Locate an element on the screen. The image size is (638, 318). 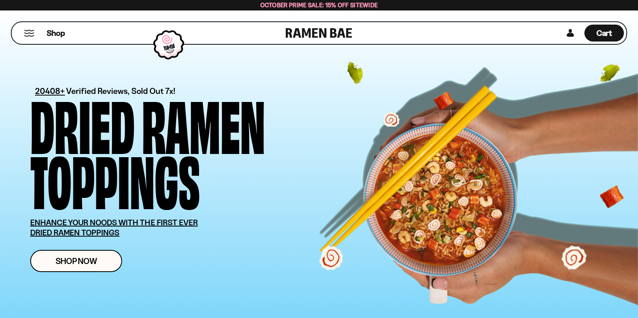
div: Toppings is located at coordinates (115, 178).